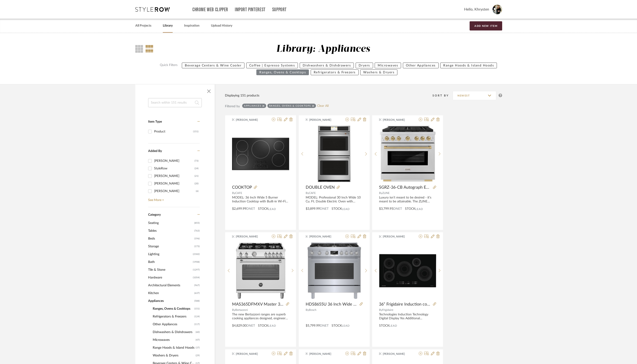 Image resolution: width=637 pixels, height=364 pixels. I want to click on button: Beverage Centers & Wine Cooler, so click(213, 65).